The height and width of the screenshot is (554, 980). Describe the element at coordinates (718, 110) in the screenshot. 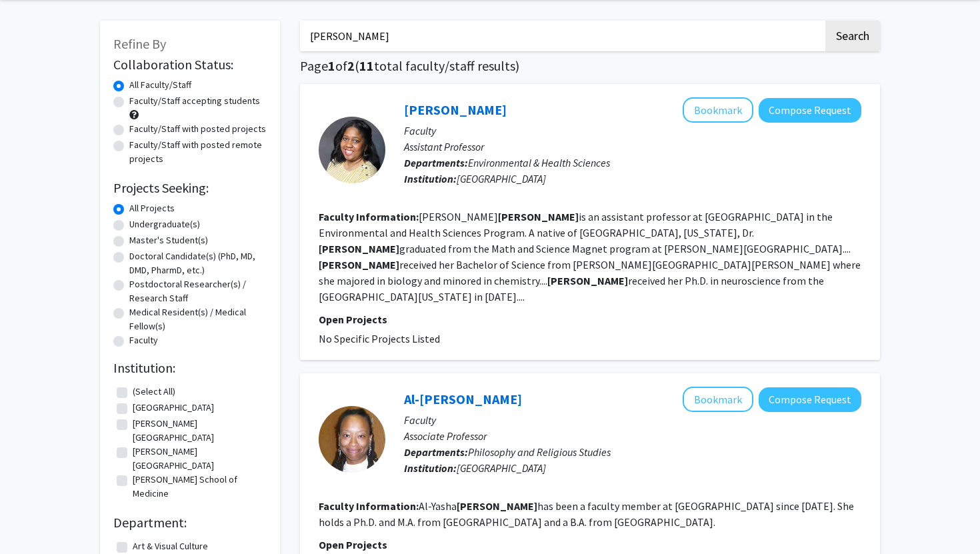

I see `button: Add Kimberly Williams to Bookmarks` at that location.